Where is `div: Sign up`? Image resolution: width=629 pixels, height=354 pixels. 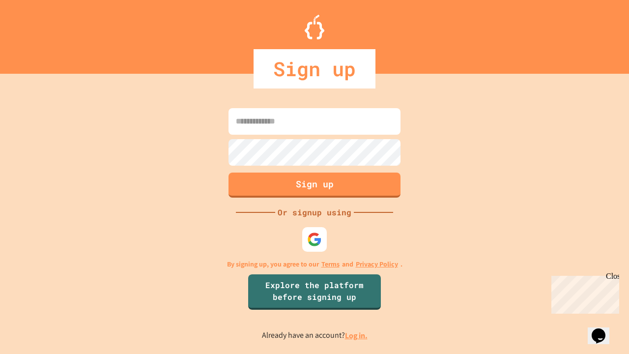 div: Sign up is located at coordinates (314, 69).